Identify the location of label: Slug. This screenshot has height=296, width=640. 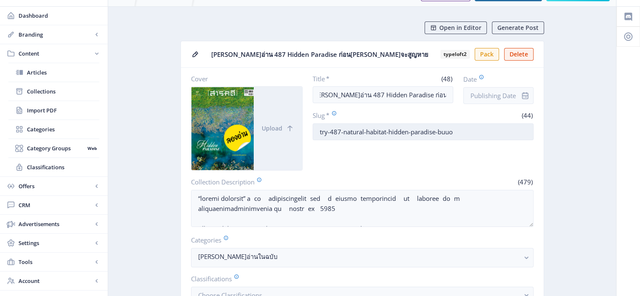
(366, 115).